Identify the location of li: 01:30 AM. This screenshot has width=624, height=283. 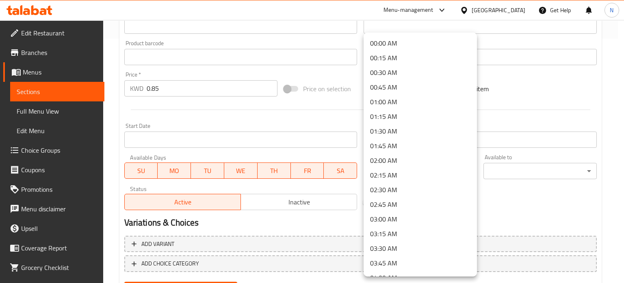
(420, 131).